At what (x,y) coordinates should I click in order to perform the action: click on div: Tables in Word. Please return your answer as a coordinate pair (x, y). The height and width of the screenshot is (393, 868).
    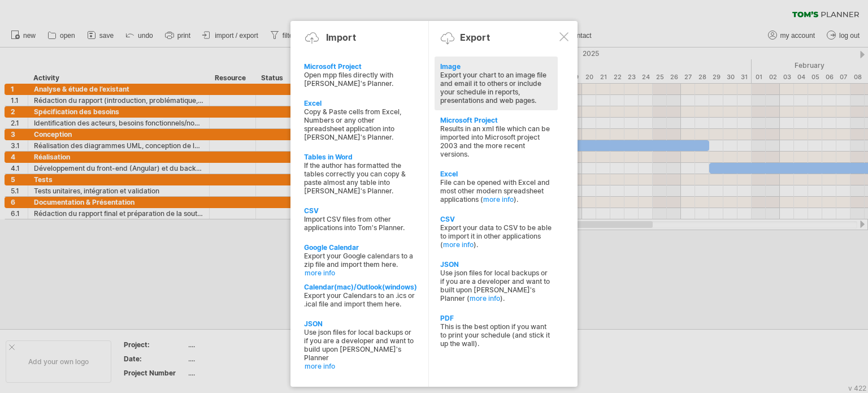
    Looking at the image, I should click on (360, 156).